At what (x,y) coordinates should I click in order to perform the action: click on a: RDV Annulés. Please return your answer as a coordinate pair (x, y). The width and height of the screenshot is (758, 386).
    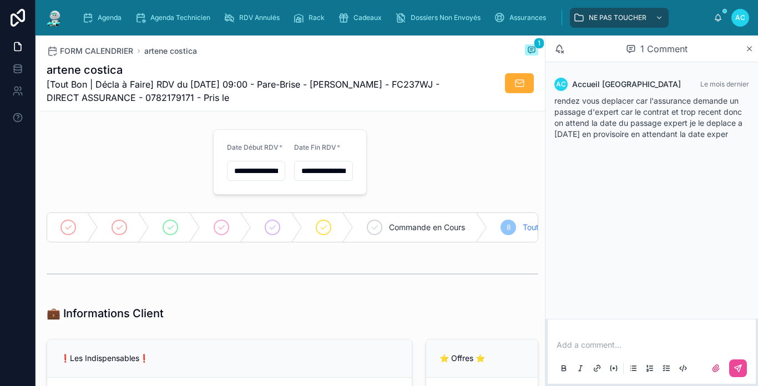
    Looking at the image, I should click on (253, 18).